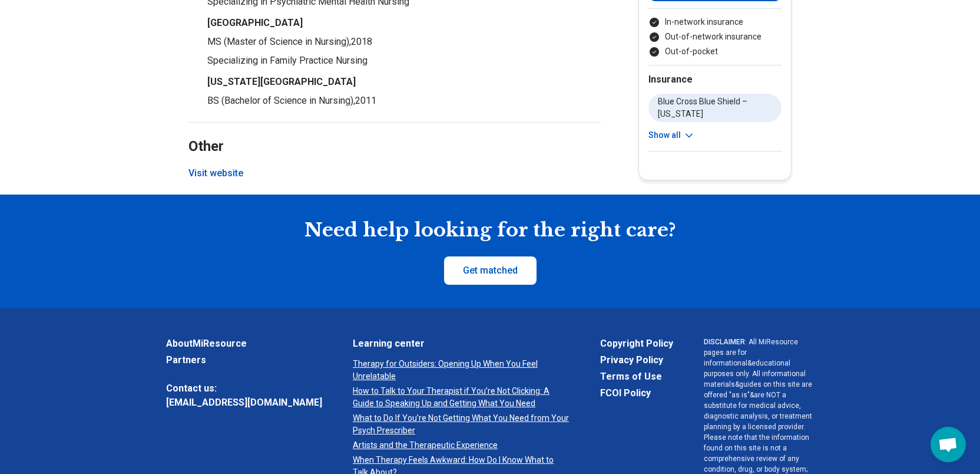  Describe the element at coordinates (637, 377) in the screenshot. I see `a: Terms of Use` at that location.